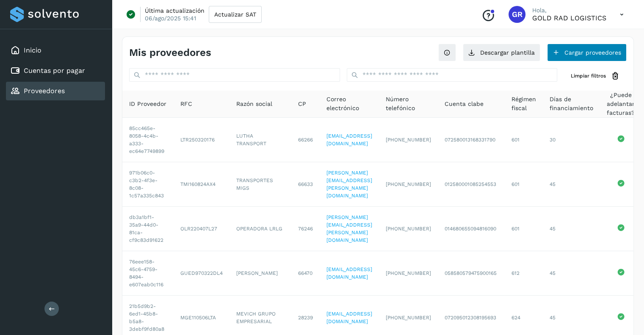 This screenshot has height=335, width=644. What do you see at coordinates (305, 229) in the screenshot?
I see `td: 76246` at bounding box center [305, 229].